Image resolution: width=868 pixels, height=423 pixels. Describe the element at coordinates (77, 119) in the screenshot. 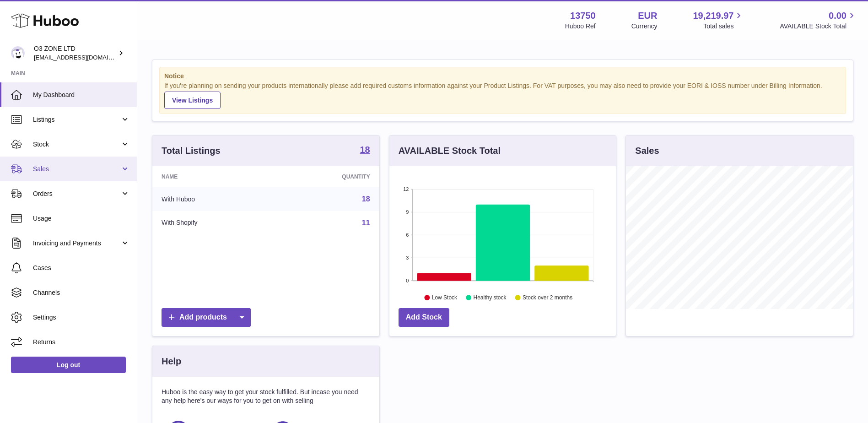

I see `span: Listings` at that location.